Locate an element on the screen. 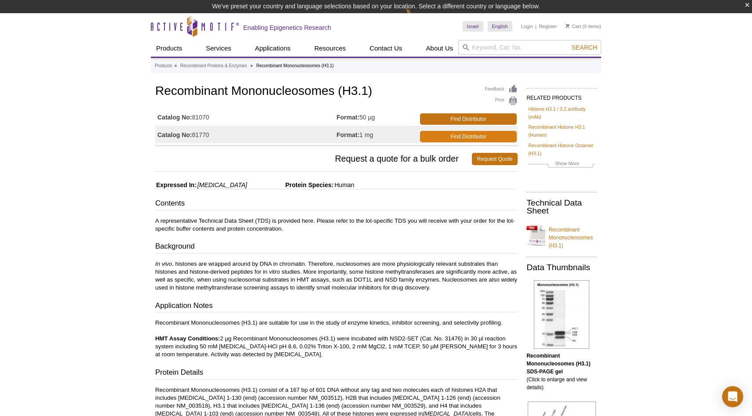  a: Show More is located at coordinates (562, 164).